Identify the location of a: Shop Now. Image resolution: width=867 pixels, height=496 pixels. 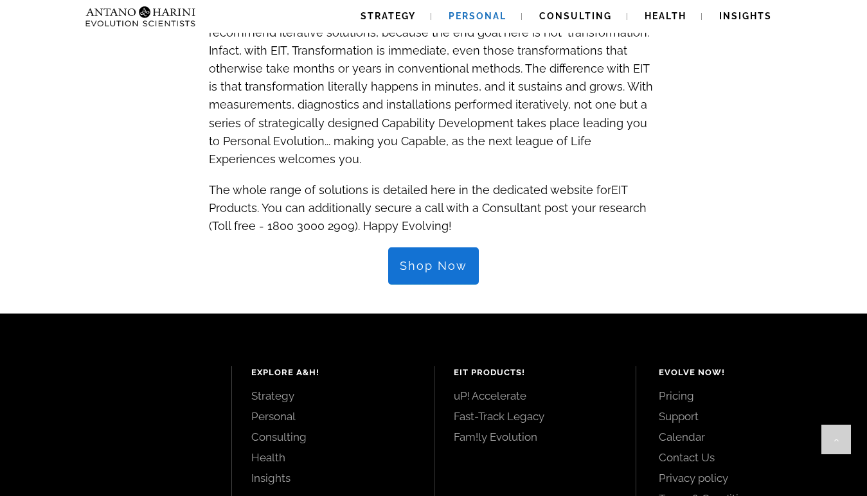
(433, 266).